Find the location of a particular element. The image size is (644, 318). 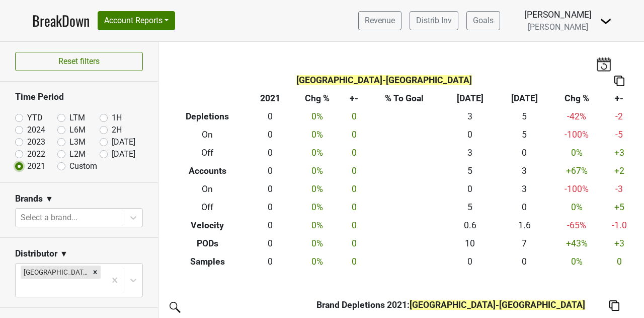

label: 2022 is located at coordinates (36, 154).